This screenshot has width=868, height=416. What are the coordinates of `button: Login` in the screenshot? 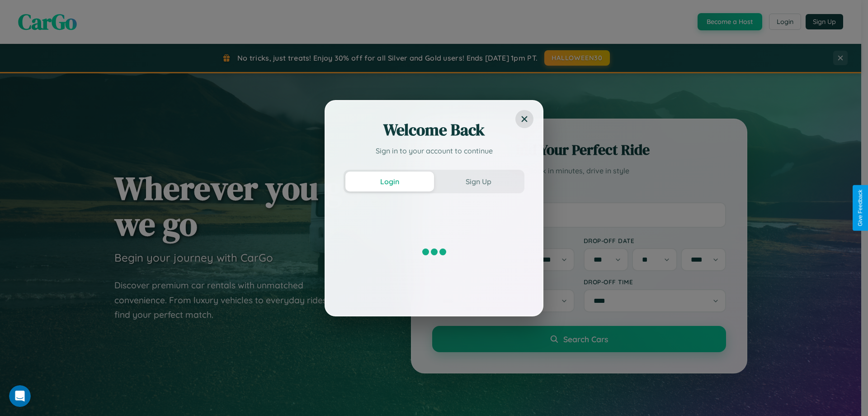 It's located at (390, 181).